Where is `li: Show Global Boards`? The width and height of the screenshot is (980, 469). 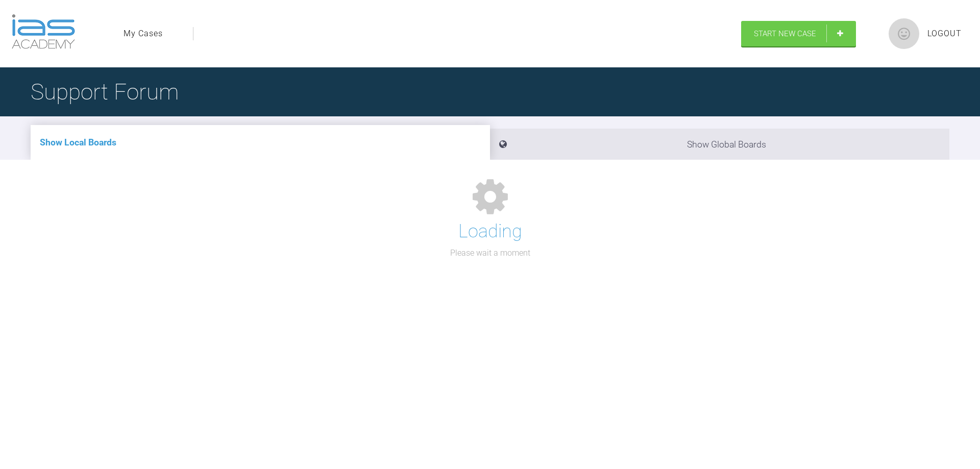
li: Show Global Boards is located at coordinates (719, 144).